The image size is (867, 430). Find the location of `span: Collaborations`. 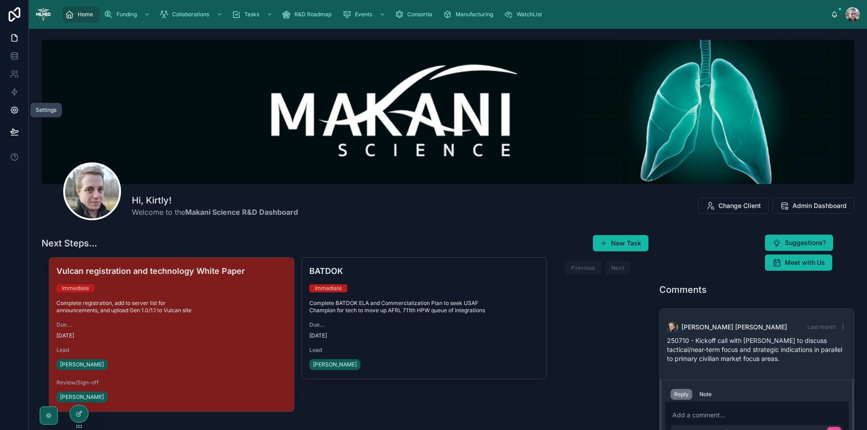

span: Collaborations is located at coordinates (190, 14).